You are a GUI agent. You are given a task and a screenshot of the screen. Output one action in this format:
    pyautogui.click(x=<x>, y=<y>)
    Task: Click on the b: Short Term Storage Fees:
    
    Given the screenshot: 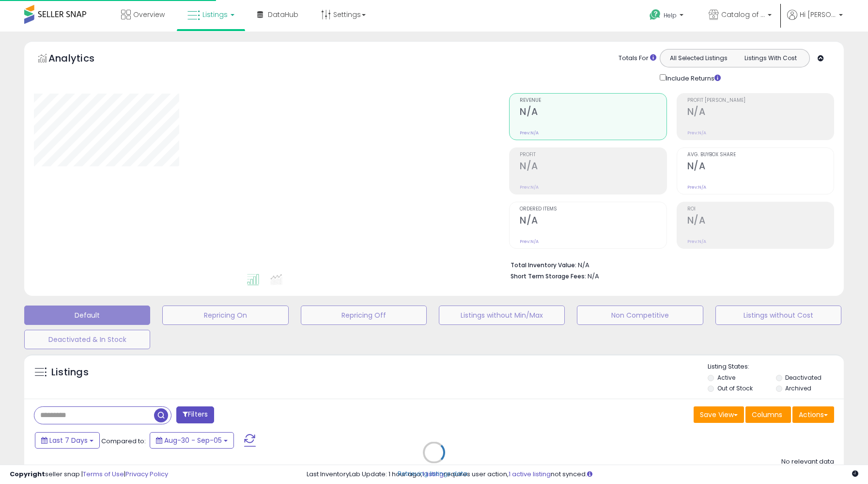 What is the action you would take?
    pyautogui.click(x=548, y=276)
    